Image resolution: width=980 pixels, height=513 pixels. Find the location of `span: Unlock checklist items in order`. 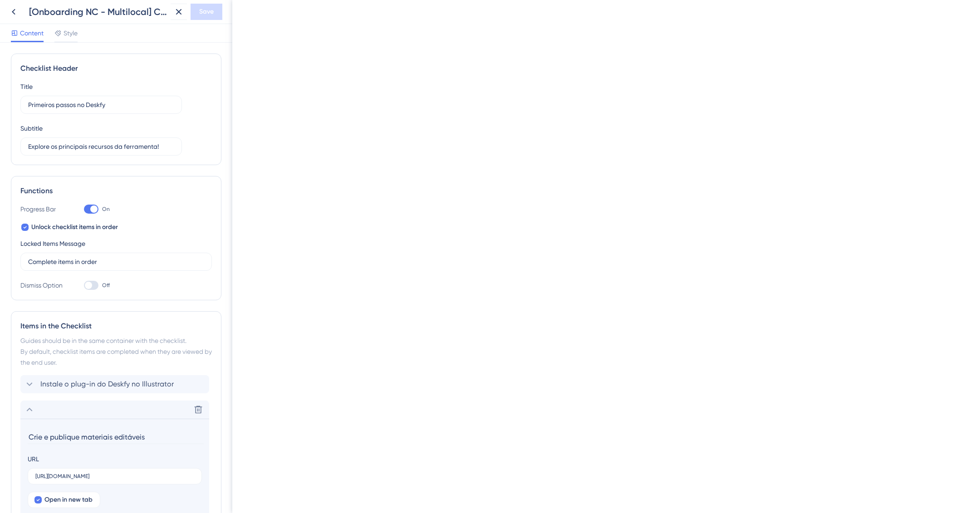

span: Unlock checklist items in order is located at coordinates (75, 227).